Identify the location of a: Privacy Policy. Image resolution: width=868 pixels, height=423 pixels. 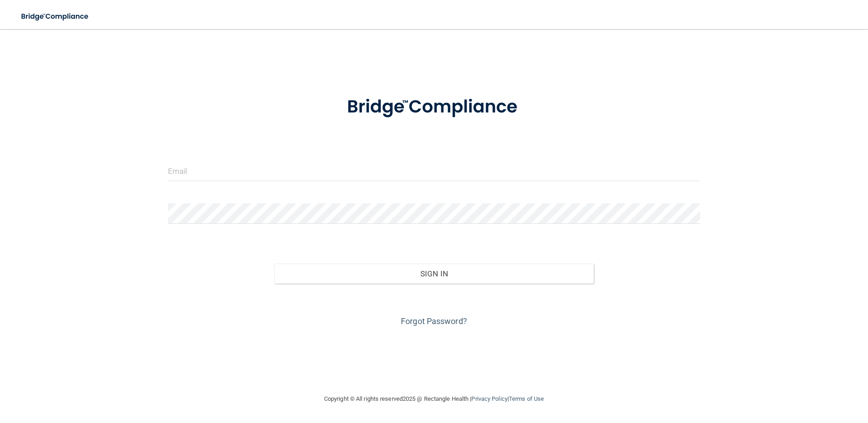
(489, 399).